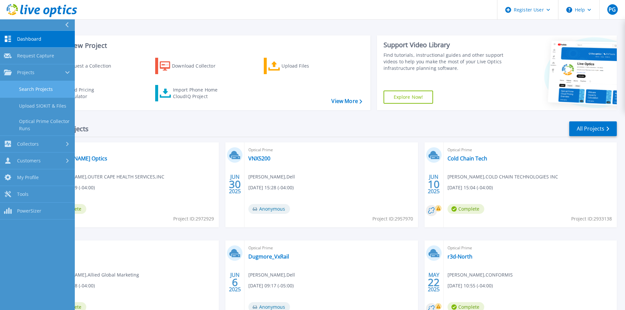  What do you see at coordinates (83, 66) in the screenshot?
I see `a: Request a Collection` at bounding box center [83, 66].